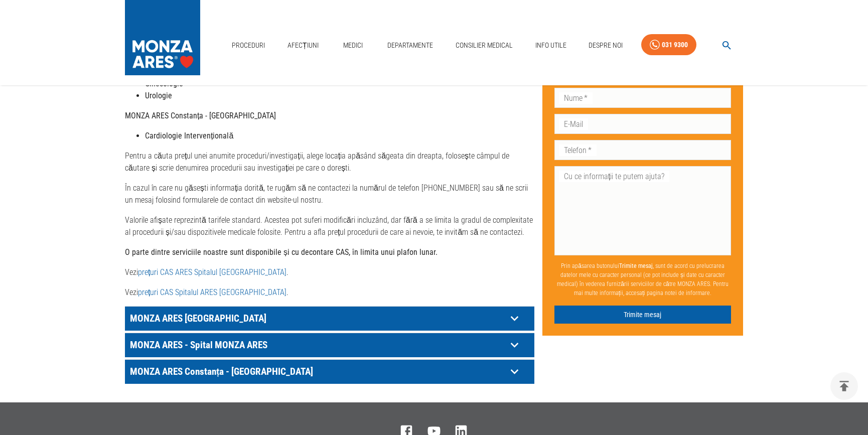  I want to click on button: delete, so click(844, 385).